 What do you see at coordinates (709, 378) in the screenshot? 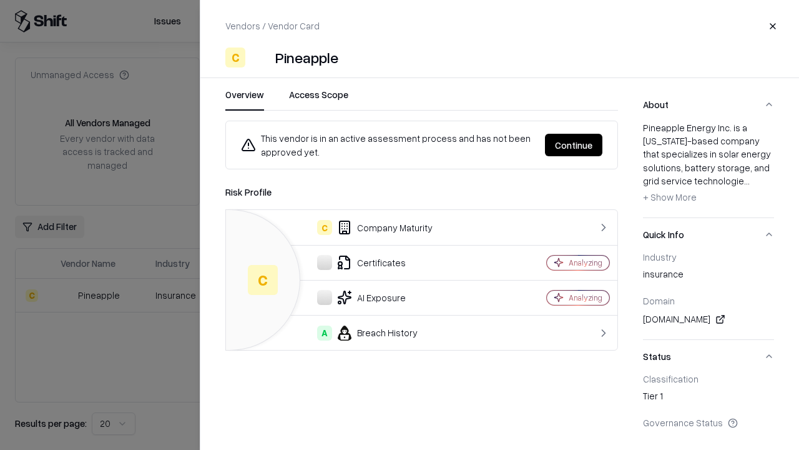
I see `div: Classification` at bounding box center [709, 378].